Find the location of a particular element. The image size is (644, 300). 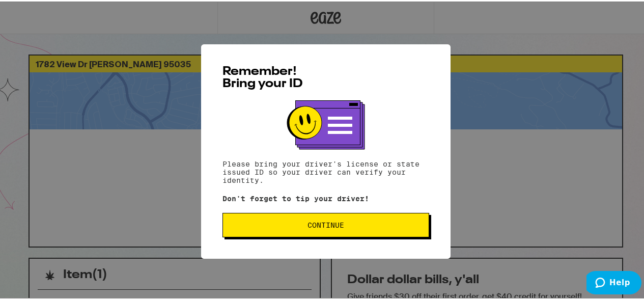

span: Help is located at coordinates (33, 12).